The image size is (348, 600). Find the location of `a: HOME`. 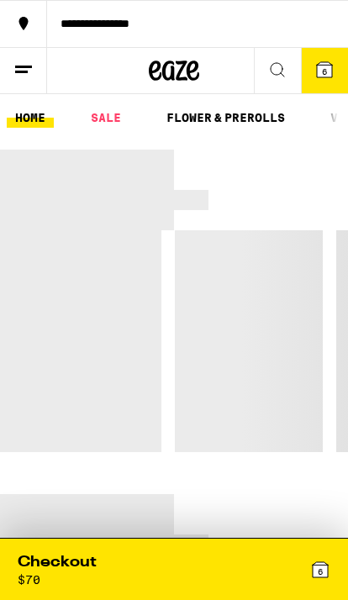

a: HOME is located at coordinates (30, 118).